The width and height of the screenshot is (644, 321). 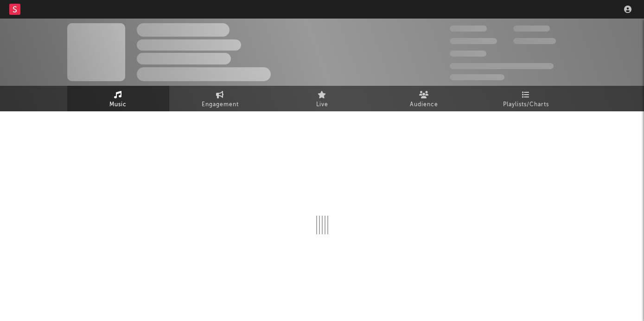 I want to click on span: Live, so click(x=322, y=105).